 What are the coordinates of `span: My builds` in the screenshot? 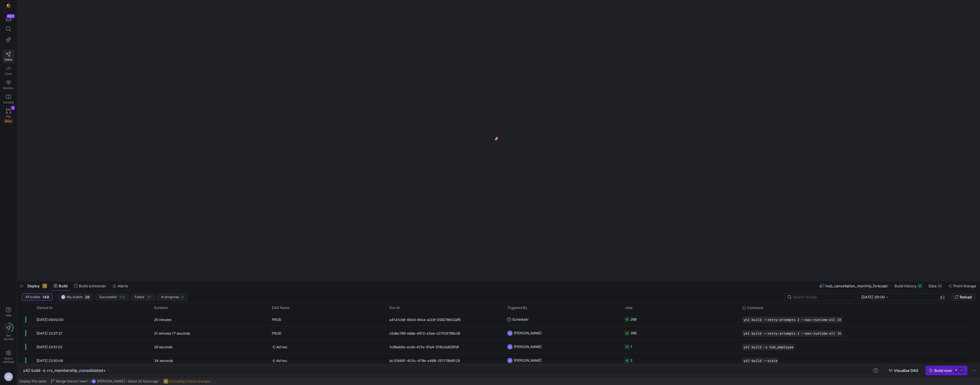 It's located at (75, 297).